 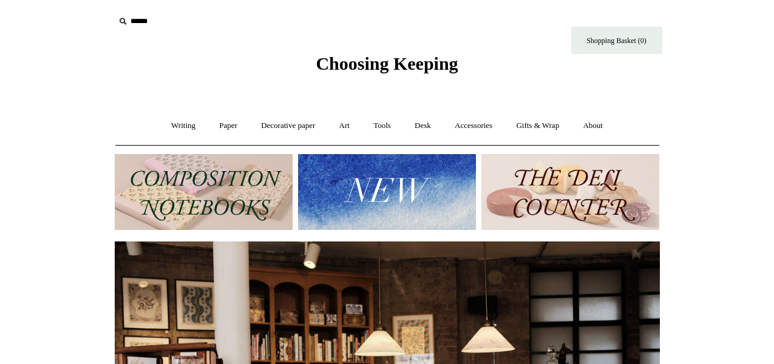 What do you see at coordinates (537, 126) in the screenshot?
I see `a: Gifts & Wrap` at bounding box center [537, 126].